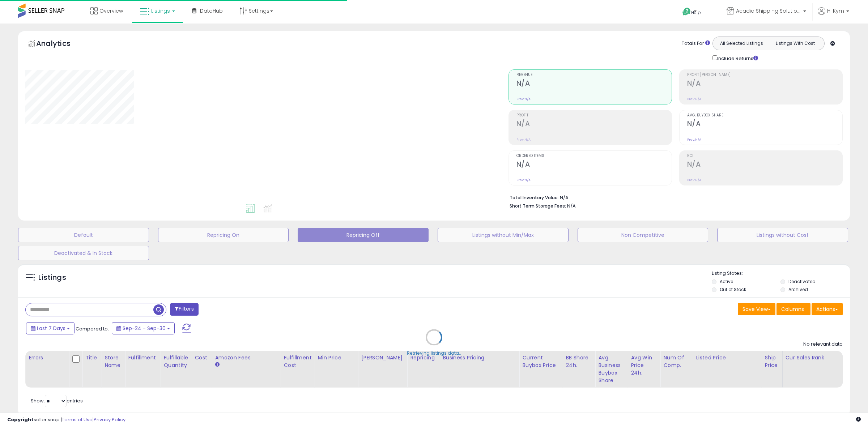 The height and width of the screenshot is (427, 868). I want to click on button: Listings without Cost, so click(783, 235).